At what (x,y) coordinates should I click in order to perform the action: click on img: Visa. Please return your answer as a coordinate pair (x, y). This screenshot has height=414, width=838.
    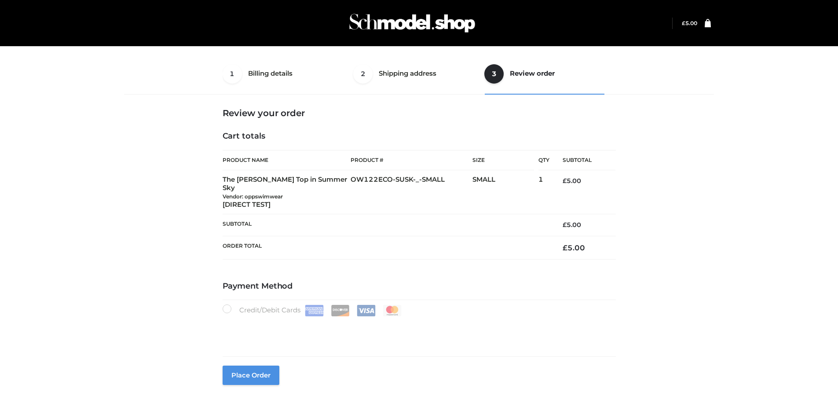
    Looking at the image, I should click on (366, 311).